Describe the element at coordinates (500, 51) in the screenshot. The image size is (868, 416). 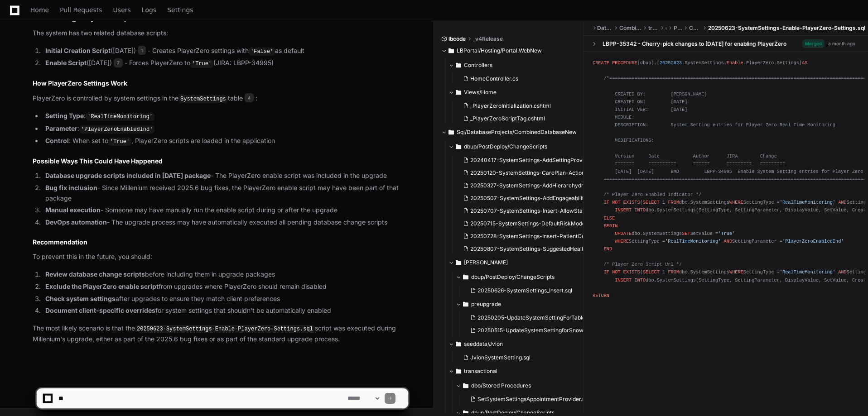
I see `span: LBPortal/Hosting/Portal.WebNew` at that location.